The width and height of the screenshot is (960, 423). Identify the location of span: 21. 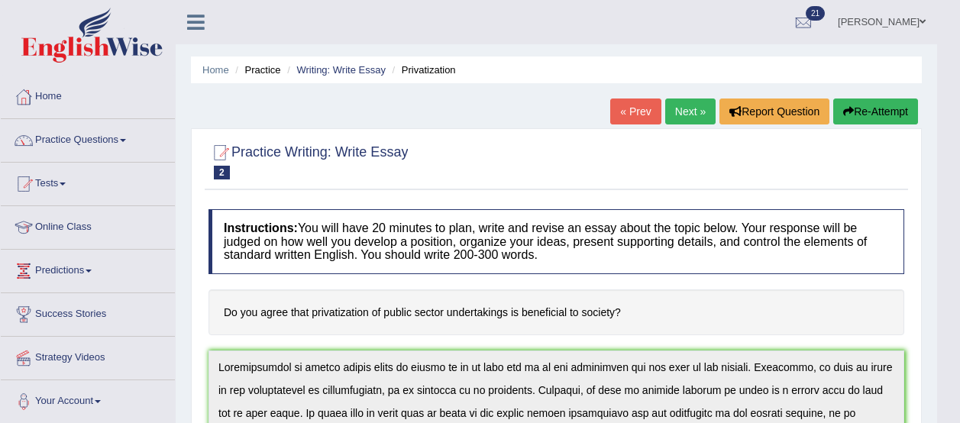
(815, 13).